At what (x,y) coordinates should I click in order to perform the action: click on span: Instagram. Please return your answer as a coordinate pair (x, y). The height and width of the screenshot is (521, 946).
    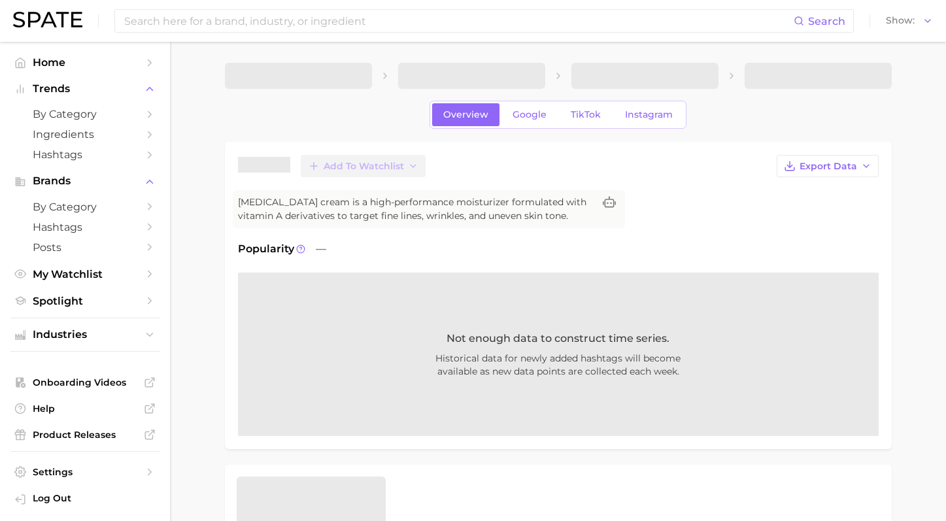
    Looking at the image, I should click on (649, 114).